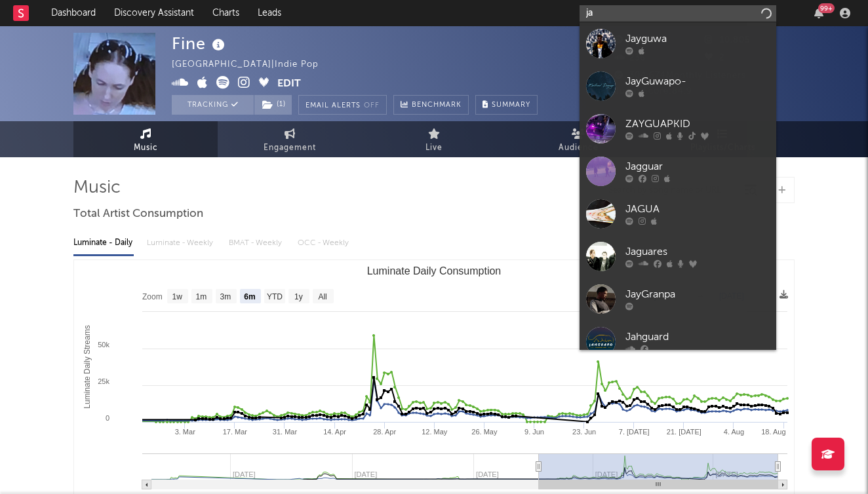 Image resolution: width=868 pixels, height=494 pixels. I want to click on div: JAGUA, so click(698, 210).